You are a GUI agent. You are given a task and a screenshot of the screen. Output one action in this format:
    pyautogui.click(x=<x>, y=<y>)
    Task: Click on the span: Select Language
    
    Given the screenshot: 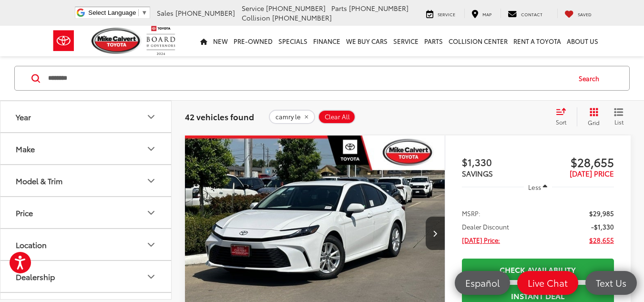 What is the action you would take?
    pyautogui.click(x=112, y=12)
    